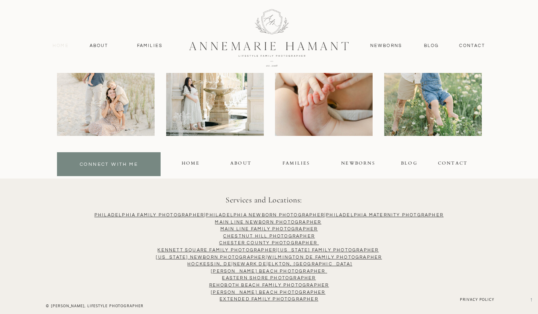 This screenshot has height=314, width=538. What do you see at coordinates (472, 300) in the screenshot?
I see `a: Privacy Policy` at bounding box center [472, 300].